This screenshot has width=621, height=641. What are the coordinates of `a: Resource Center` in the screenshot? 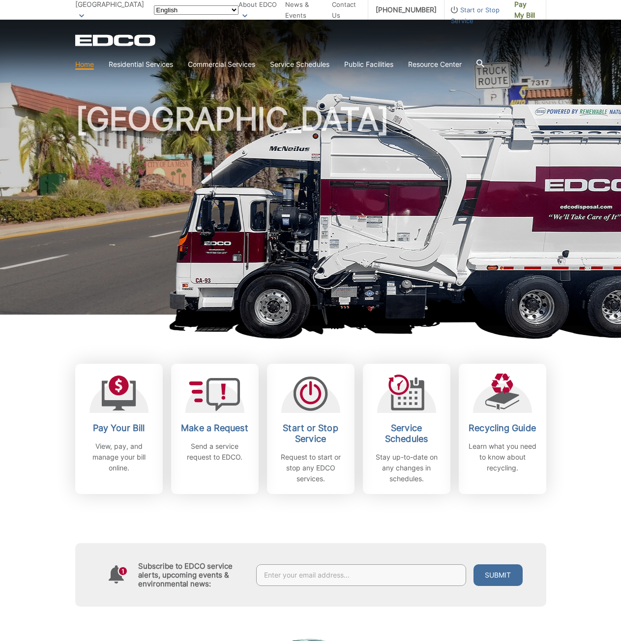 It's located at (435, 64).